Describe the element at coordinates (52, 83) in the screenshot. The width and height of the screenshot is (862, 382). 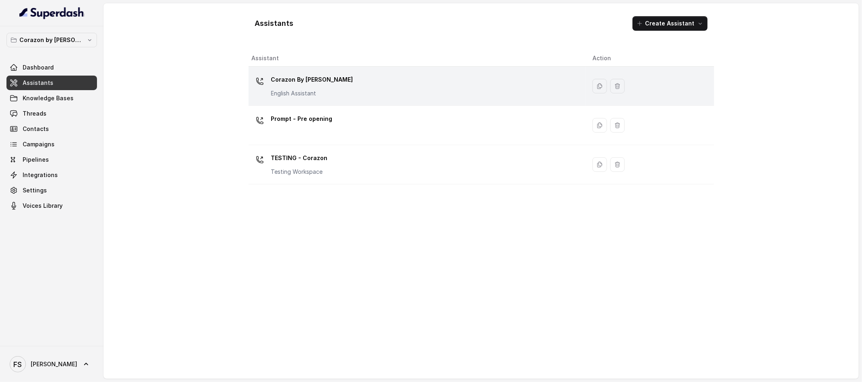
I see `a: Assistants` at that location.